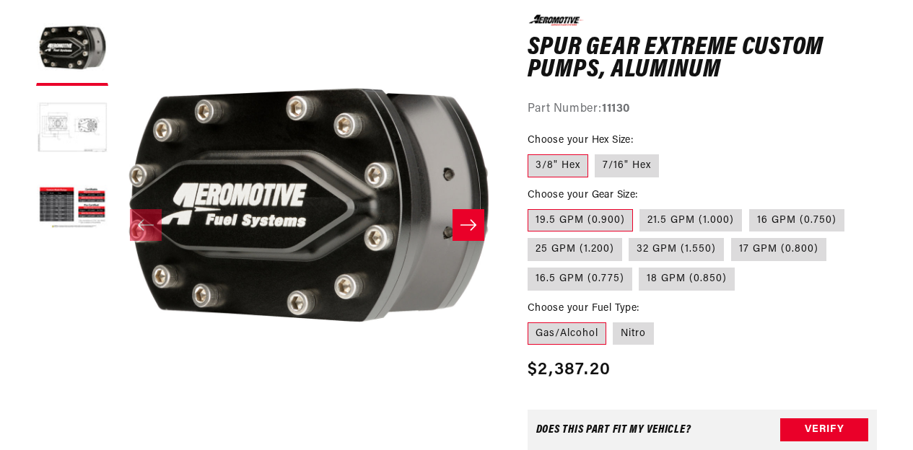 This screenshot has width=913, height=450. What do you see at coordinates (580, 220) in the screenshot?
I see `label: 19.5 GPM (0.900)` at bounding box center [580, 220].